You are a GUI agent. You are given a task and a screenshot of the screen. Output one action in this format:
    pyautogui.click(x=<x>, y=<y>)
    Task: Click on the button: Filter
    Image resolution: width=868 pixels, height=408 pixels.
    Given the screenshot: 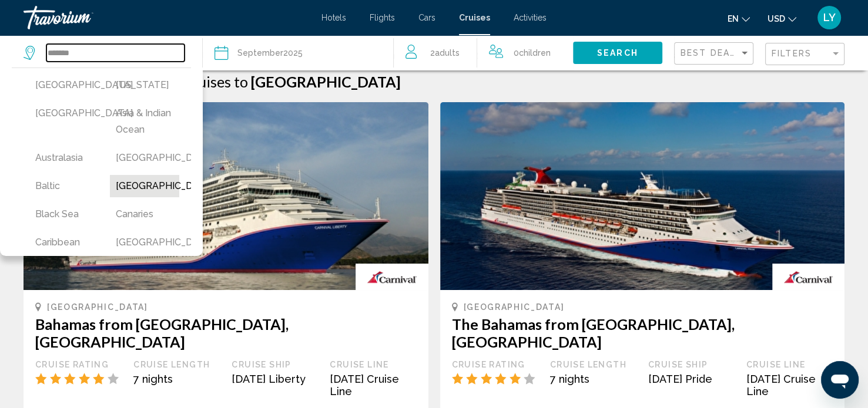 What is the action you would take?
    pyautogui.click(x=804, y=54)
    